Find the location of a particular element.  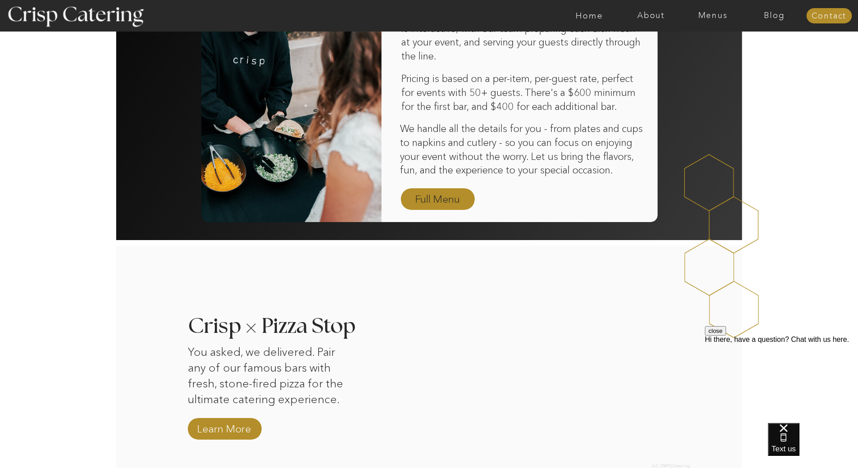

p: You asked, we delivered. Pair any of our famous bars with fresh, stone-fired pizza for the ultima... is located at coordinates (266, 376).